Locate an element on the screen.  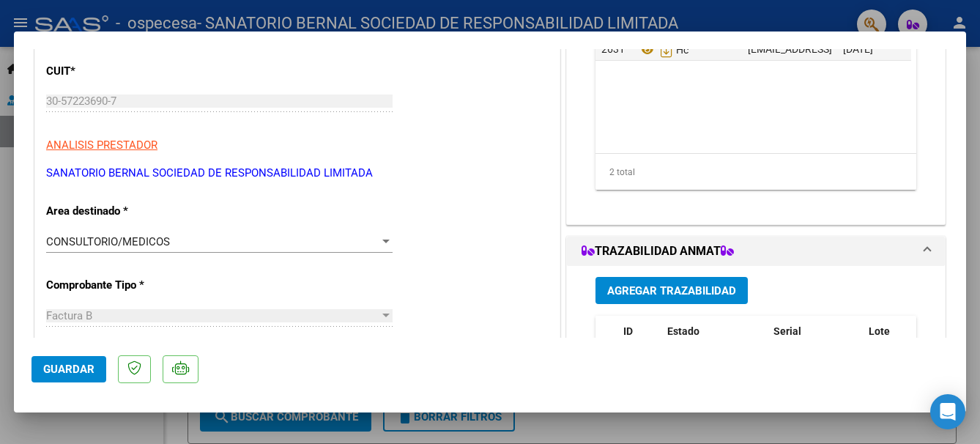
span: Lote is located at coordinates (879, 331).